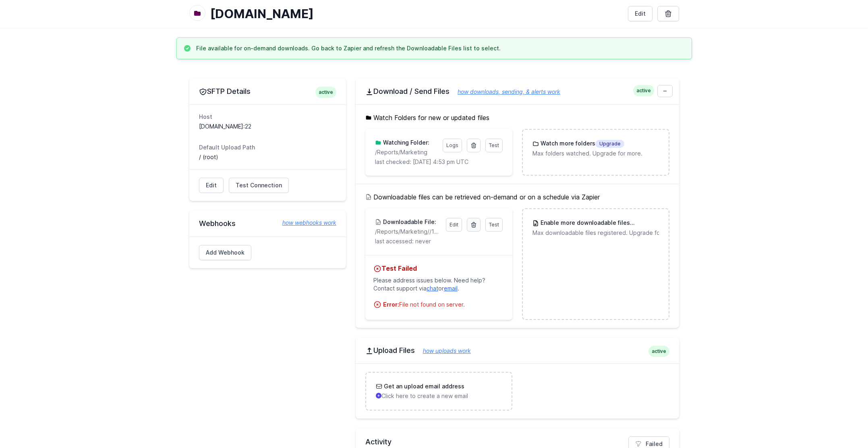 Image resolution: width=868 pixels, height=448 pixels. I want to click on dd: / (root), so click(267, 157).